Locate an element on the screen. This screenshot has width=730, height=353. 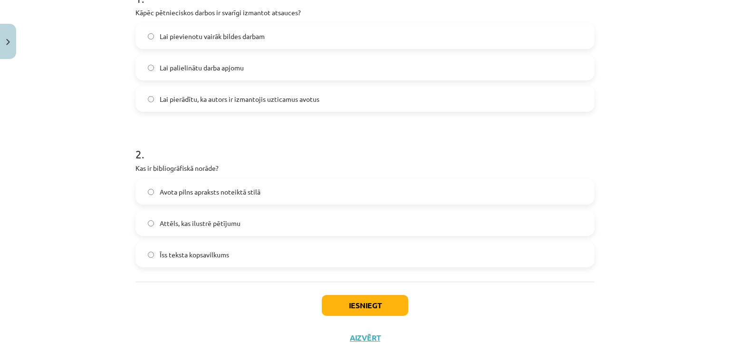
input: Īss teksta kopsavilkums is located at coordinates (151, 254).